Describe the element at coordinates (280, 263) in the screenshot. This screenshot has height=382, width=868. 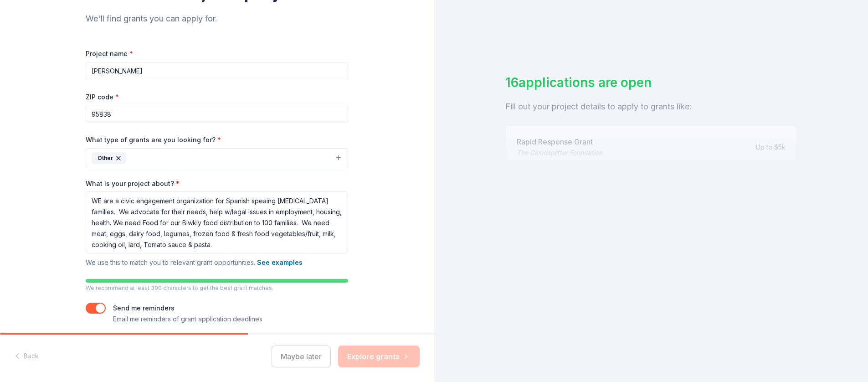
I see `button: See examples` at that location.